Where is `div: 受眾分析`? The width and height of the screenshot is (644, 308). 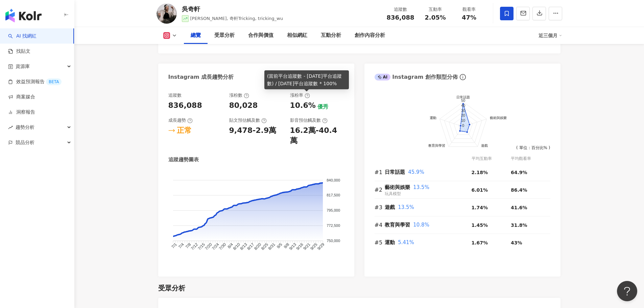
div: 受眾分析 is located at coordinates (224, 36).